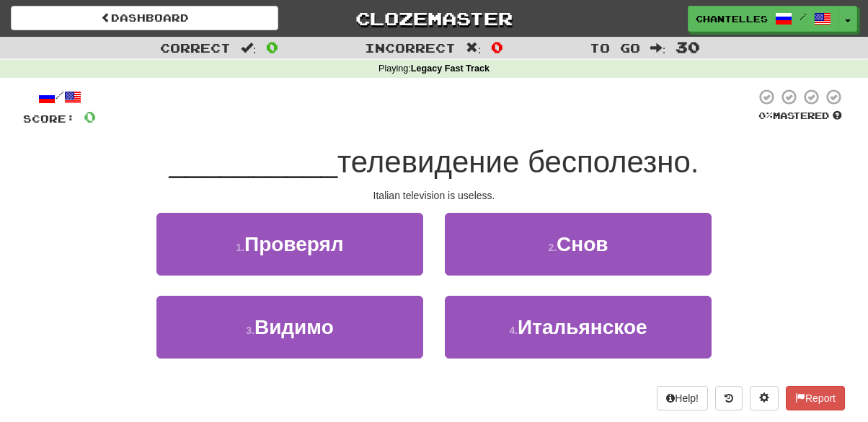 Image resolution: width=868 pixels, height=422 pixels. Describe the element at coordinates (579, 327) in the screenshot. I see `button: 4.Итальянское` at that location.